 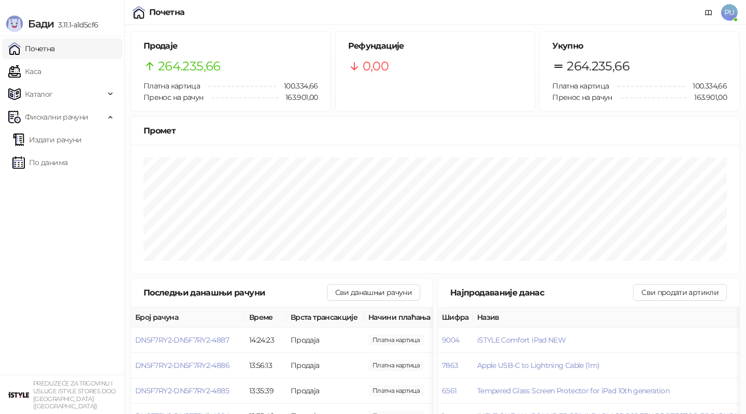 I want to click on a: Издати рачуни, so click(x=47, y=140).